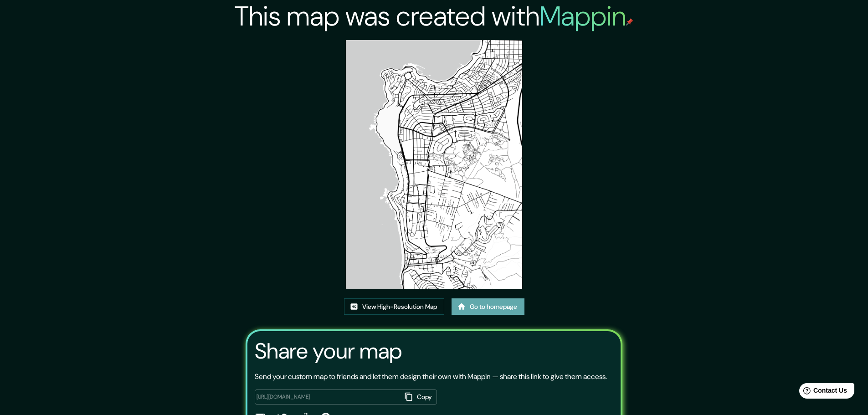 This screenshot has width=868, height=415. I want to click on button: Copy, so click(419, 396).